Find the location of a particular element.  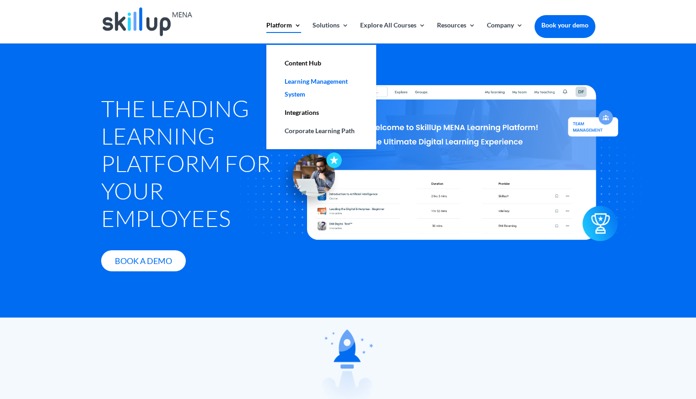

a: Explore All Courses is located at coordinates (393, 33).